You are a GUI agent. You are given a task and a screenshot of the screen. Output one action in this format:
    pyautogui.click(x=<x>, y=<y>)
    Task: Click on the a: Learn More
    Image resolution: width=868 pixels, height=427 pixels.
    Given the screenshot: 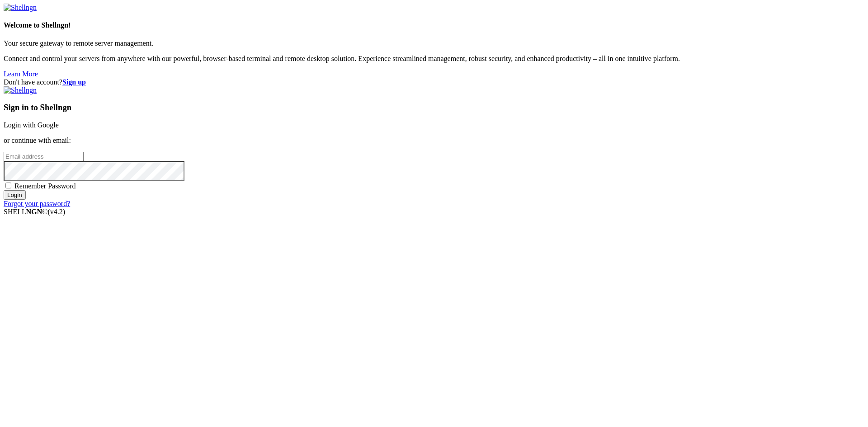 What is the action you would take?
    pyautogui.click(x=21, y=73)
    